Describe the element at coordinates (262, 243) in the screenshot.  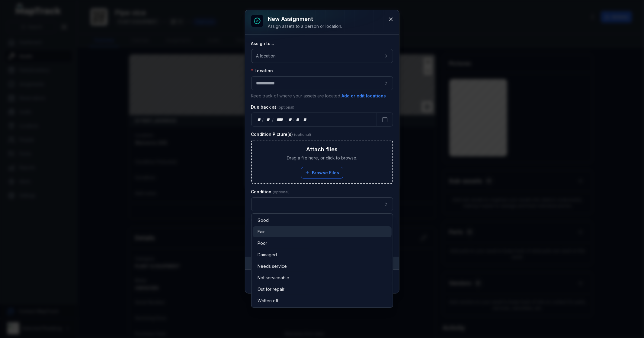
I see `span: Poor` at that location.